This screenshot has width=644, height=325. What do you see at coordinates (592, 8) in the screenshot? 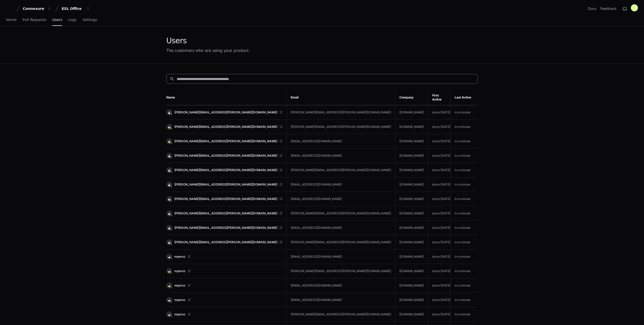
I see `a: Docs` at bounding box center [592, 8].